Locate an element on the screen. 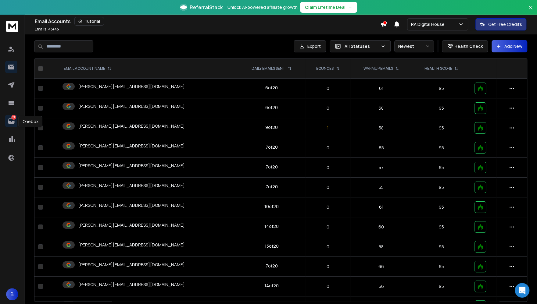 The image size is (537, 304). p: RA Digital House is located at coordinates (429, 24).